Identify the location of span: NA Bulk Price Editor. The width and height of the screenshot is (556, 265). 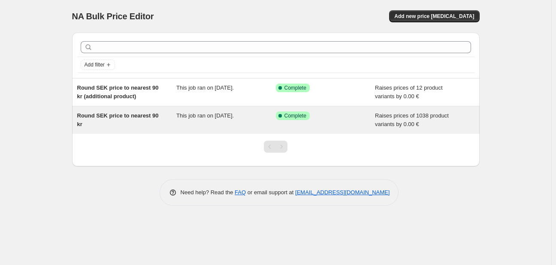
(113, 16).